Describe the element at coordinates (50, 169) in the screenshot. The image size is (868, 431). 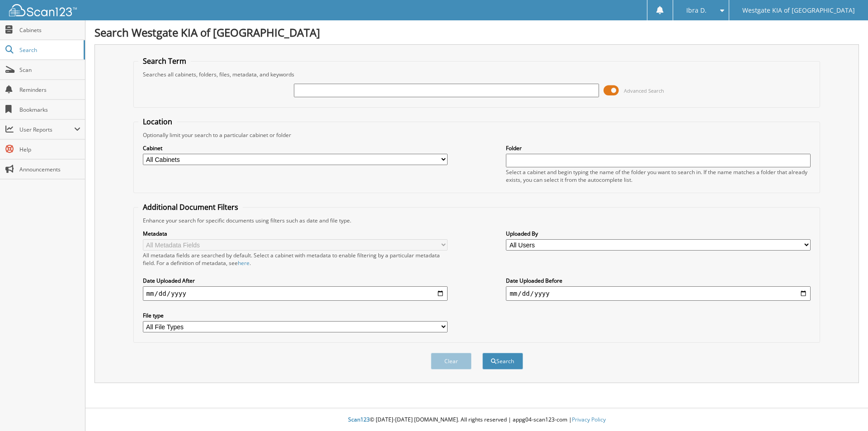
I see `span: Announcements` at that location.